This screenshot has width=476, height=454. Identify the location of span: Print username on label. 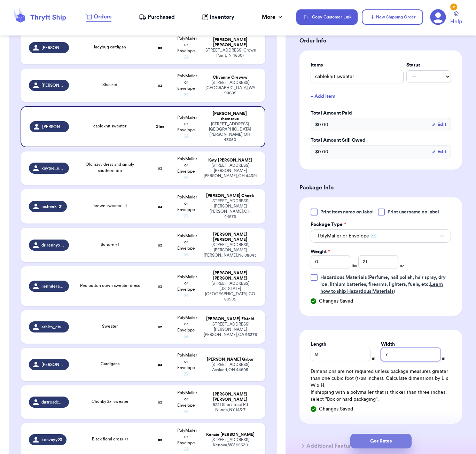
(413, 212).